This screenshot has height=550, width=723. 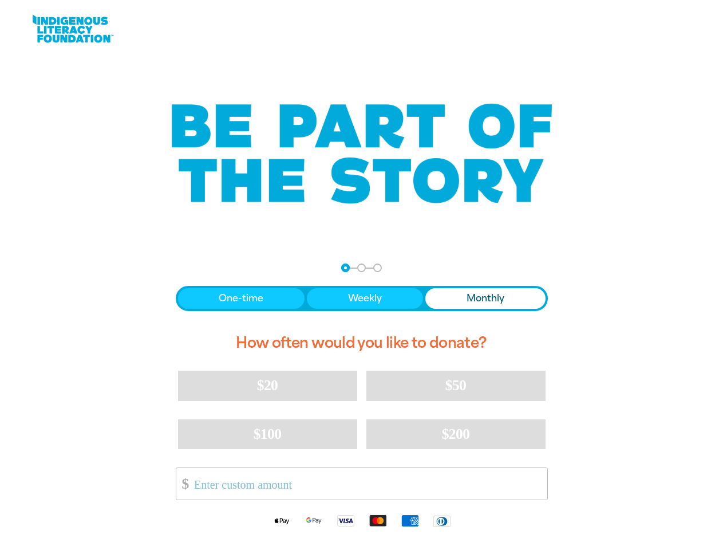 I want to click on span: $100, so click(x=267, y=433).